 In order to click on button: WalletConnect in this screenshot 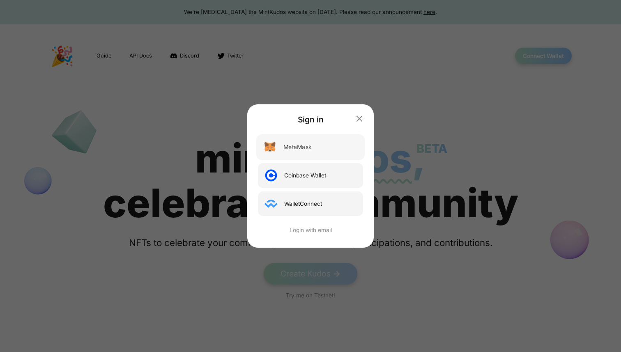, I will do `click(311, 204)`.